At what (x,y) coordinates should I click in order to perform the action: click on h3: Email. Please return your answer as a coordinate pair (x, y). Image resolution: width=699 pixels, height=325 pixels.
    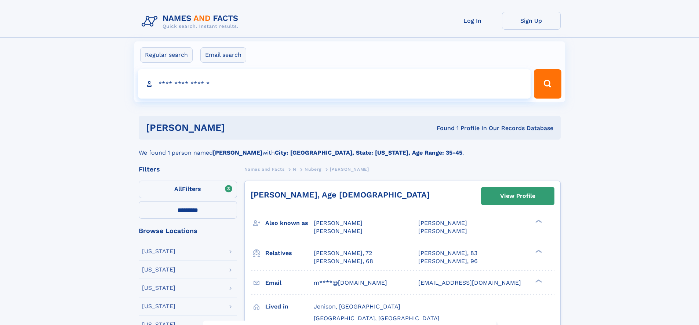
    Looking at the image, I should click on (289, 283).